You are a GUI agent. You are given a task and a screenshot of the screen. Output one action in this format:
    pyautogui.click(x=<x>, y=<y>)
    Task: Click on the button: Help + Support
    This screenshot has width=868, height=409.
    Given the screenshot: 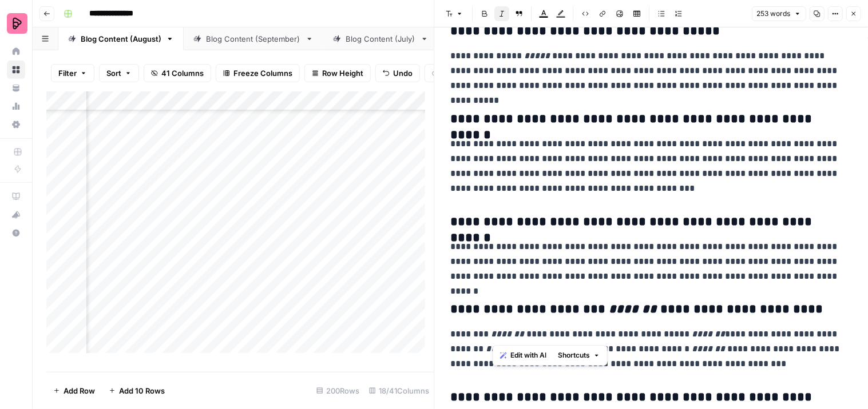 What is the action you would take?
    pyautogui.click(x=16, y=233)
    